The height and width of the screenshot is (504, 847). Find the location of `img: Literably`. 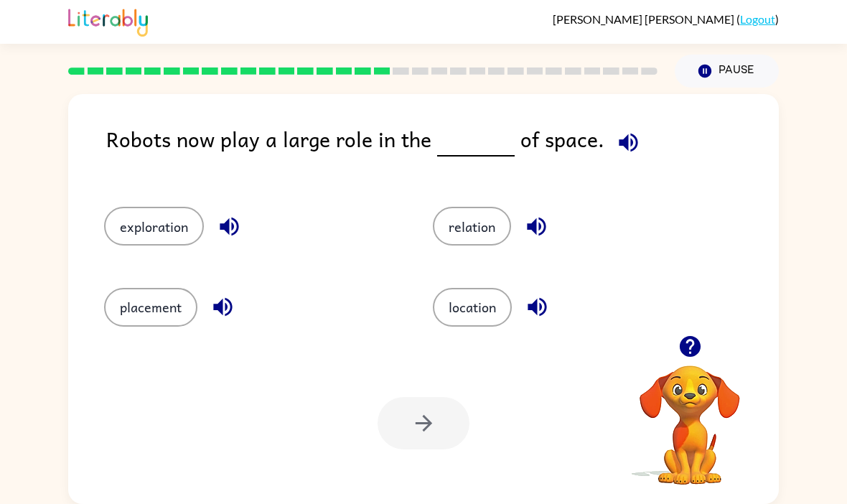

img: Literably is located at coordinates (108, 21).